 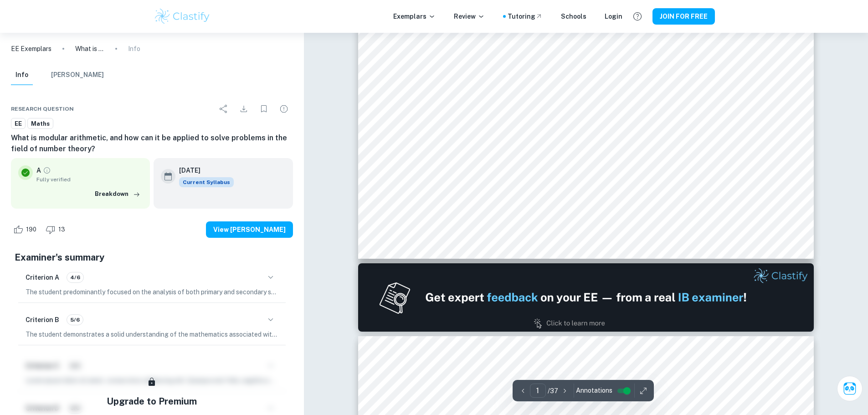 What do you see at coordinates (182, 16) in the screenshot?
I see `img: Clastify logo` at bounding box center [182, 16].